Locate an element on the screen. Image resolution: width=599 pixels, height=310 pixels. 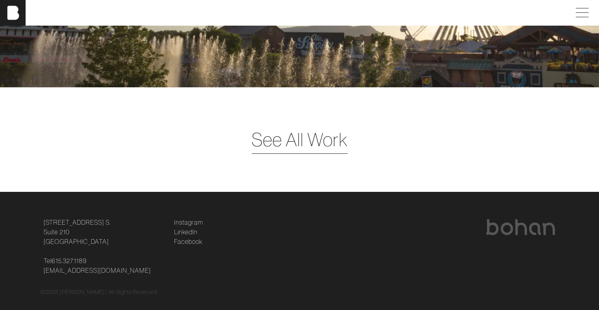
a: Instagram is located at coordinates (188, 222).